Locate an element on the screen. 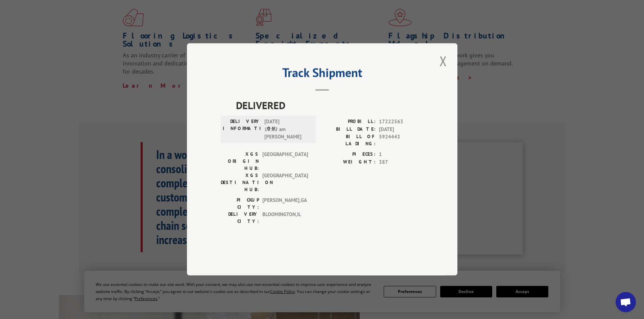 This screenshot has height=319, width=644. label: DELIVERY INFORMATION: is located at coordinates (241, 130).